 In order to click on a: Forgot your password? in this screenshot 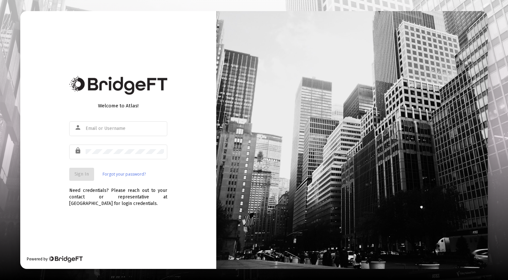, I will do `click(124, 174)`.